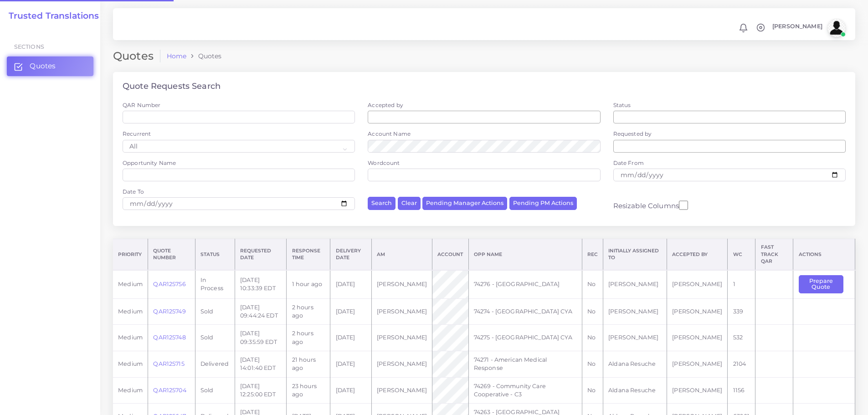 The width and height of the screenshot is (868, 415). What do you see at coordinates (309, 255) in the screenshot?
I see `th: Response Time` at bounding box center [309, 255].